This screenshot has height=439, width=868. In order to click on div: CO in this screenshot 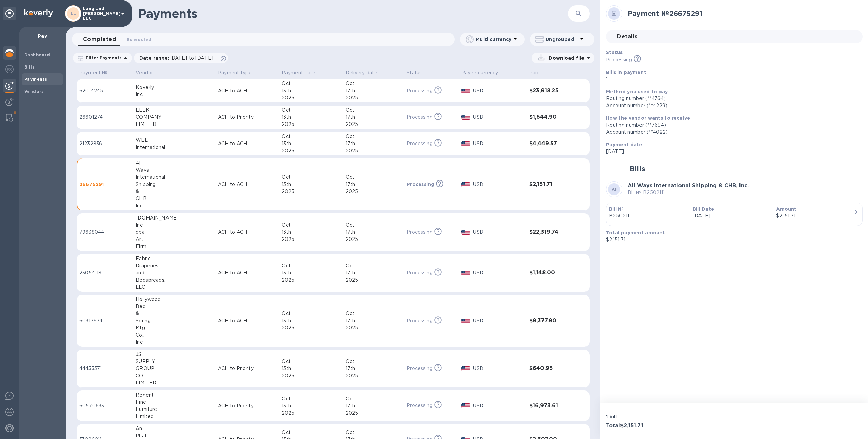, I will do `click(174, 376)`.